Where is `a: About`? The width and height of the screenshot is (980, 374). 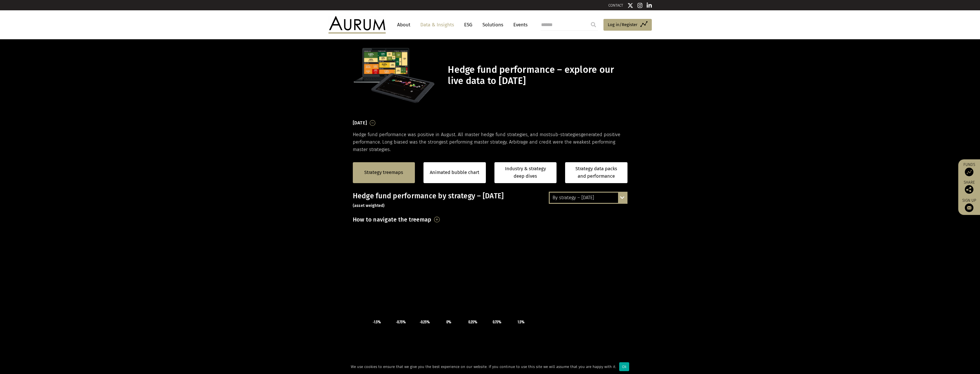
a: About is located at coordinates (404, 25).